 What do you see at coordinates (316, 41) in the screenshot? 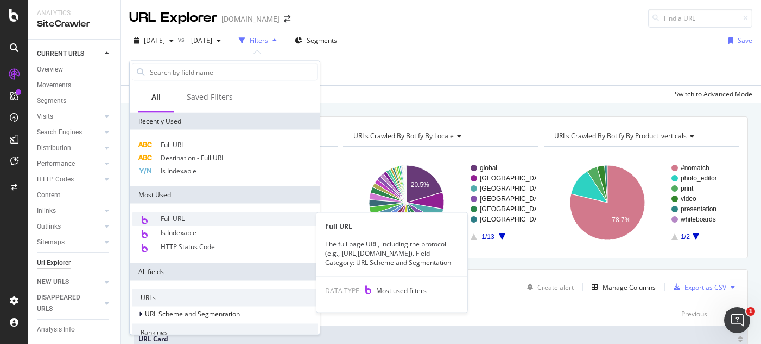
I see `button: Segments` at bounding box center [316, 41].